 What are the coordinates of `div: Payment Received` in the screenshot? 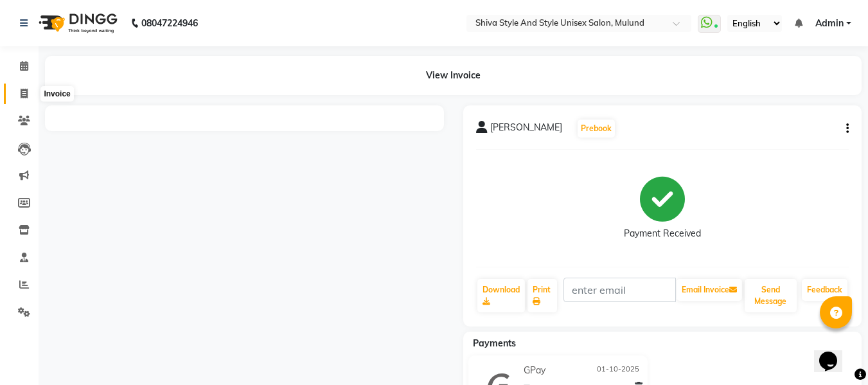 It's located at (662, 233).